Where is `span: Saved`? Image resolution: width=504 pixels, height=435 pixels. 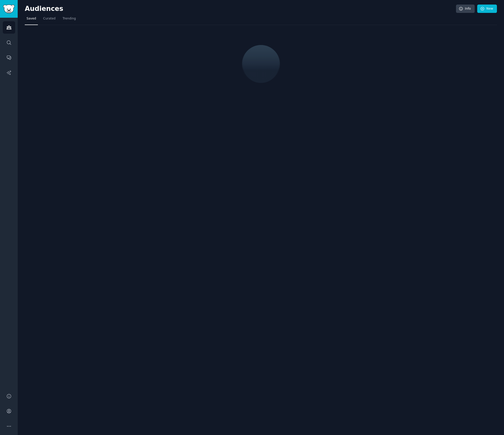 span: Saved is located at coordinates (31, 19).